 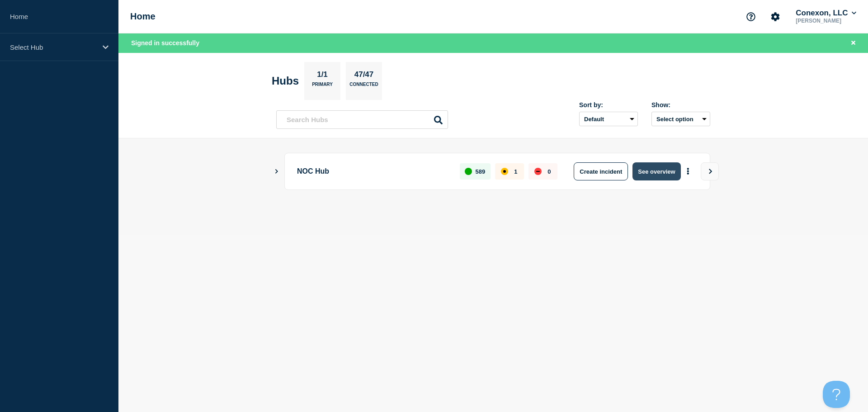 What do you see at coordinates (143, 17) in the screenshot?
I see `h1: Home` at bounding box center [143, 17].